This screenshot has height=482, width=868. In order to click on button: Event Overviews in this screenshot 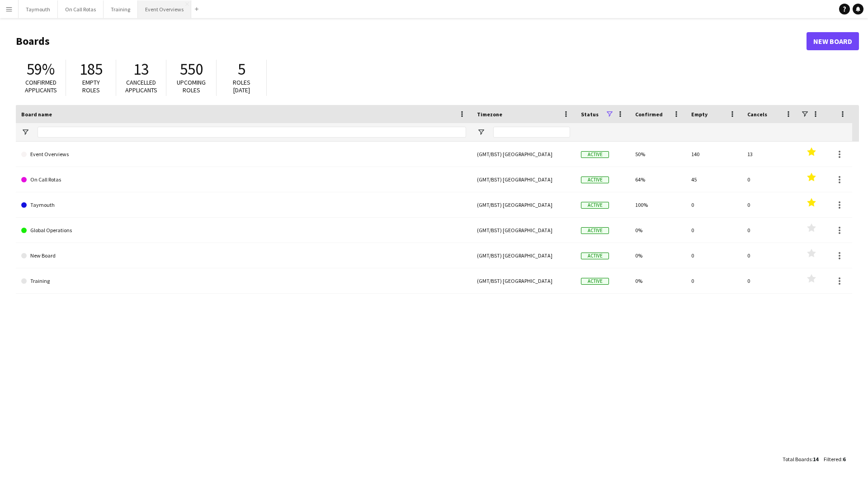, I will do `click(164, 9)`.